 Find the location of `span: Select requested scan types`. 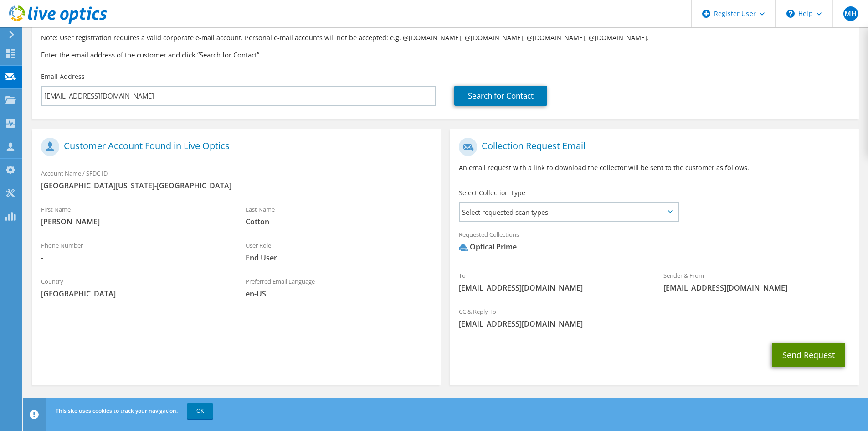

span: Select requested scan types is located at coordinates (569, 212).